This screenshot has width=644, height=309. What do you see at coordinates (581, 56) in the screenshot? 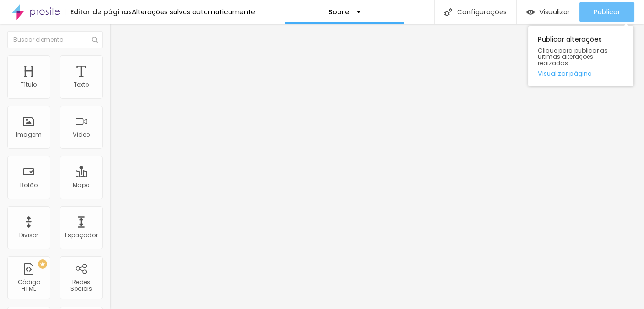
I see `div: Publicar alterações` at bounding box center [581, 56].